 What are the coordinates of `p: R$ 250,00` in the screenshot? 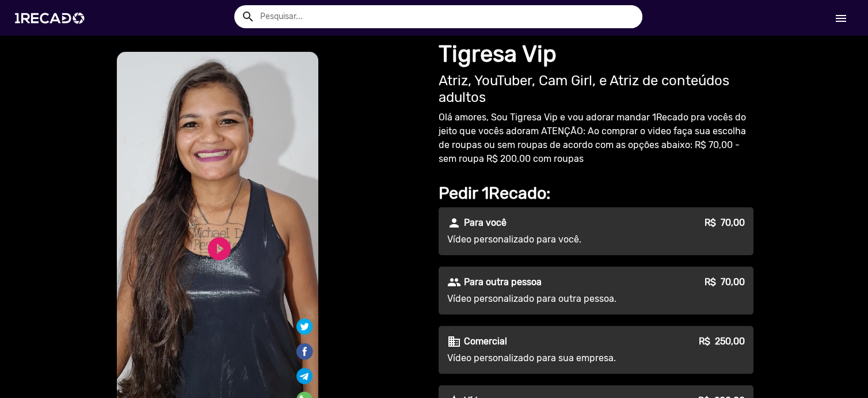 It's located at (721, 341).